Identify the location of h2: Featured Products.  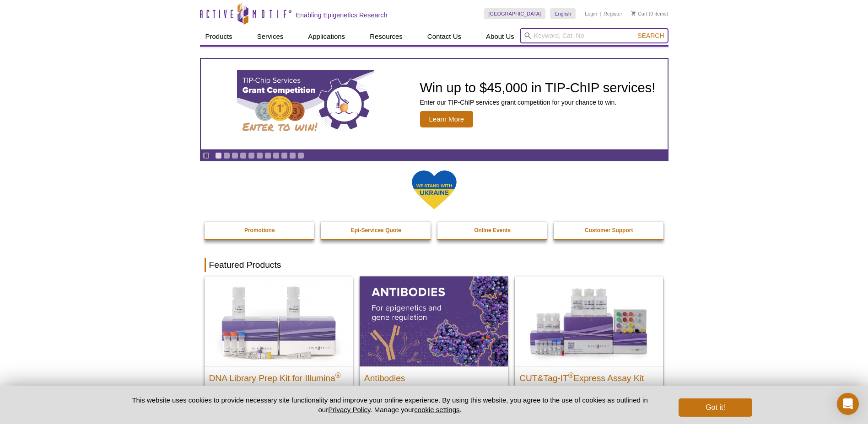
(434, 265).